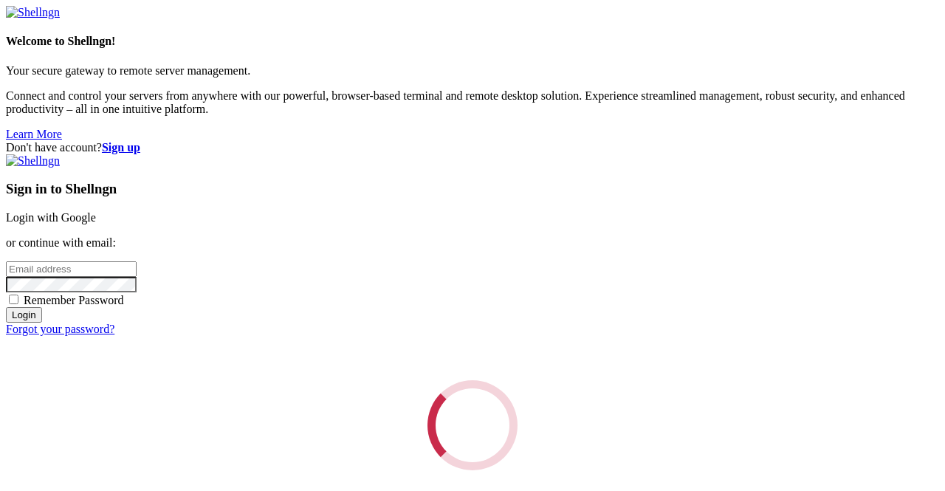 This screenshot has width=945, height=491. Describe the element at coordinates (34, 134) in the screenshot. I see `a: Learn More` at that location.